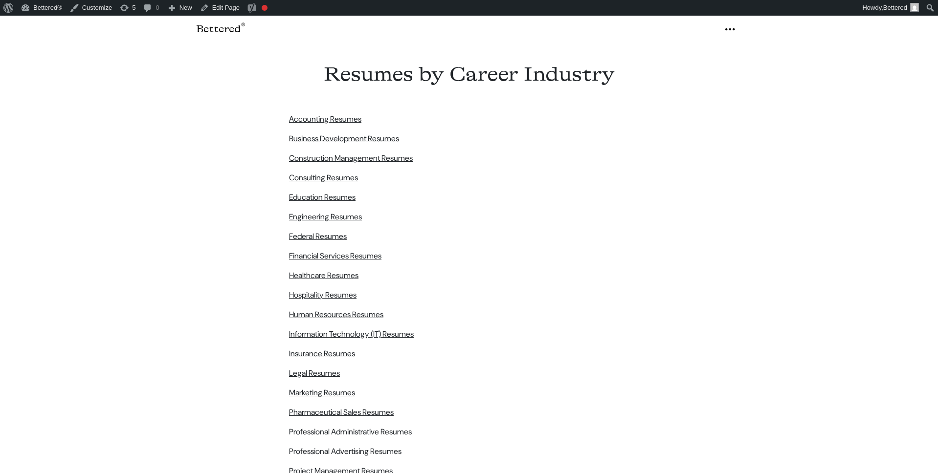 This screenshot has height=473, width=938. Describe the element at coordinates (322, 393) in the screenshot. I see `a: Marketing Resumes` at that location.